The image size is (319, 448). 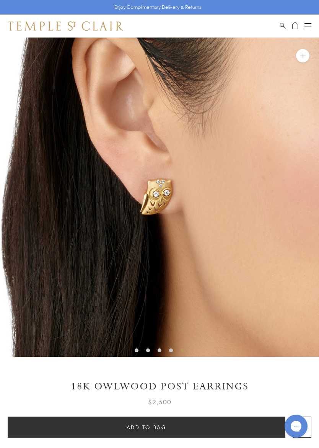 I want to click on button: Add to bag, so click(x=147, y=427).